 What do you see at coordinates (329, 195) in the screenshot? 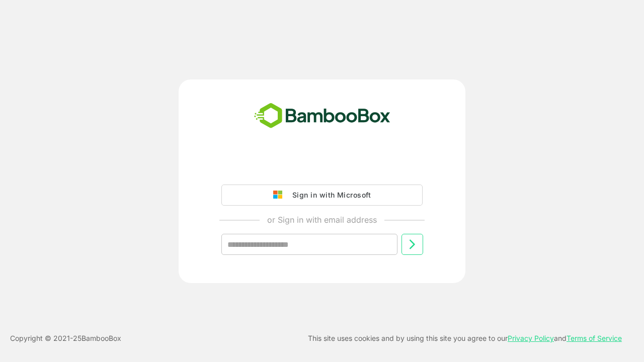
I see `div: Sign in with Microsoft` at bounding box center [329, 195].